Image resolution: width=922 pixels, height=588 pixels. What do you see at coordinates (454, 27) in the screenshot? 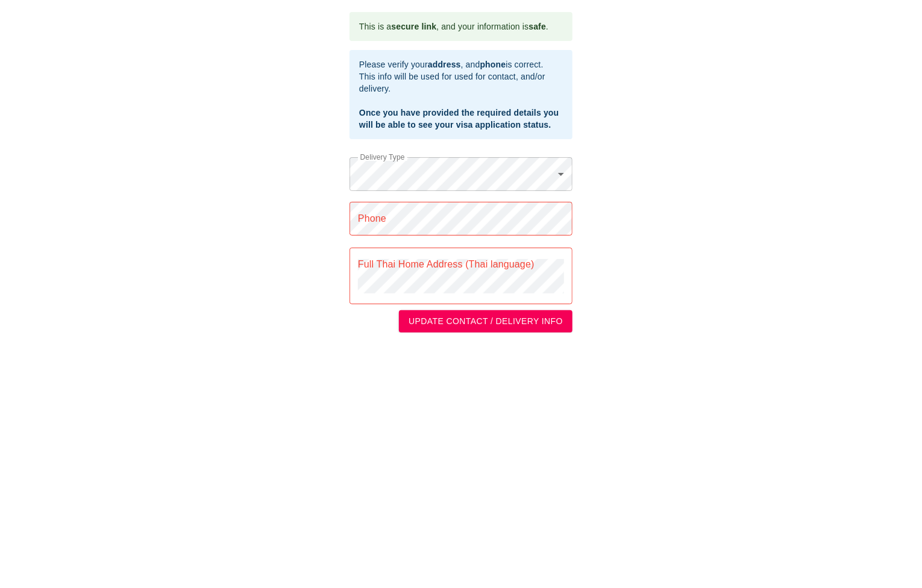
I see `div: This is a , and your information is .` at bounding box center [454, 27].